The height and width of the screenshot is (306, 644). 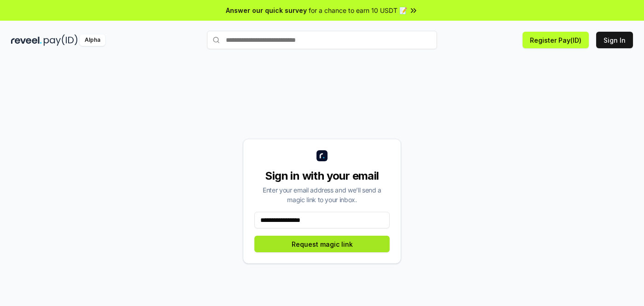 I want to click on button: Sign In, so click(x=614, y=40).